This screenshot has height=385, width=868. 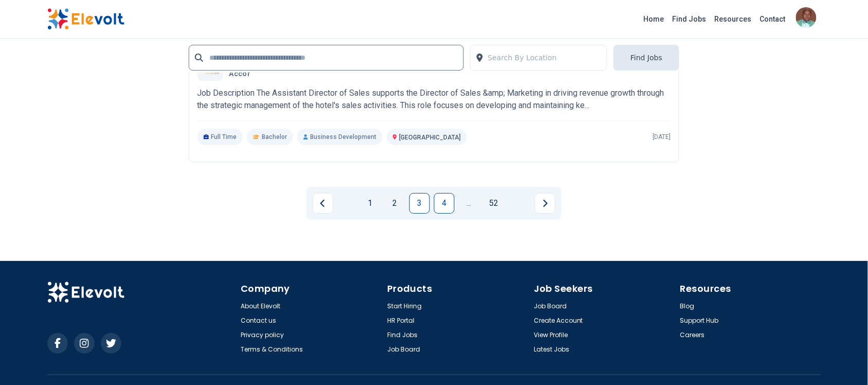 I want to click on a: Page 1, so click(x=370, y=203).